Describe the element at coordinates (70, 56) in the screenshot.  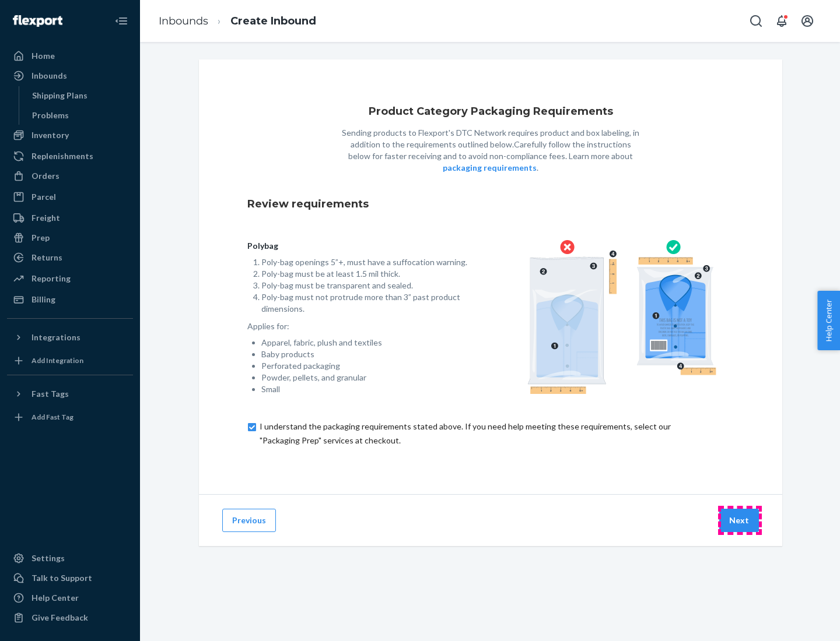
I see `a: Home` at that location.